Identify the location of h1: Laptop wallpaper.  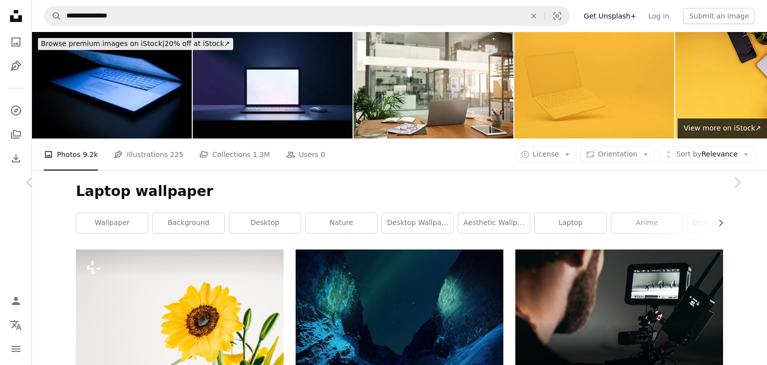
(400, 191).